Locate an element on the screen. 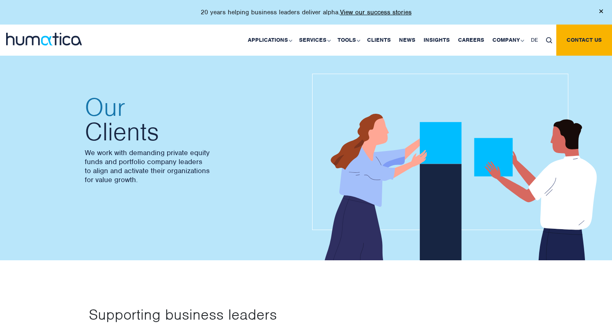 The width and height of the screenshot is (612, 327). img: search_icon is located at coordinates (549, 40).